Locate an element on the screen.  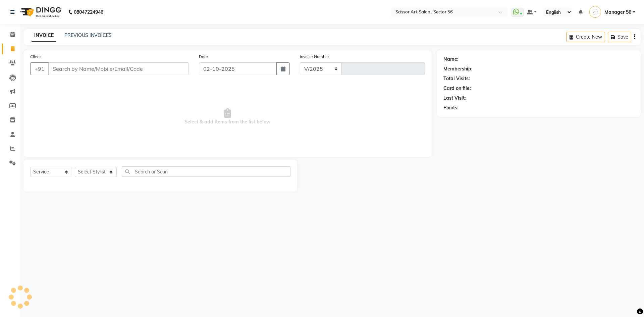
input: Search by Name/Mobile/Email/Code is located at coordinates (118, 69).